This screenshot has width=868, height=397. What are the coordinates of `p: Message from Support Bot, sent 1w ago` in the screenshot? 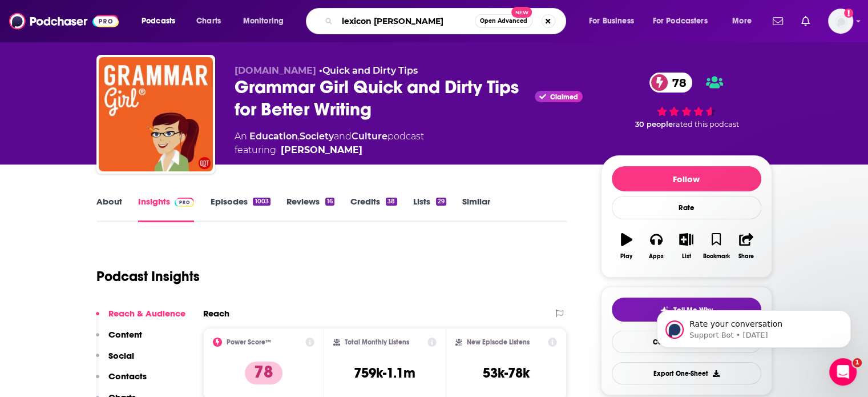 It's located at (124, 49).